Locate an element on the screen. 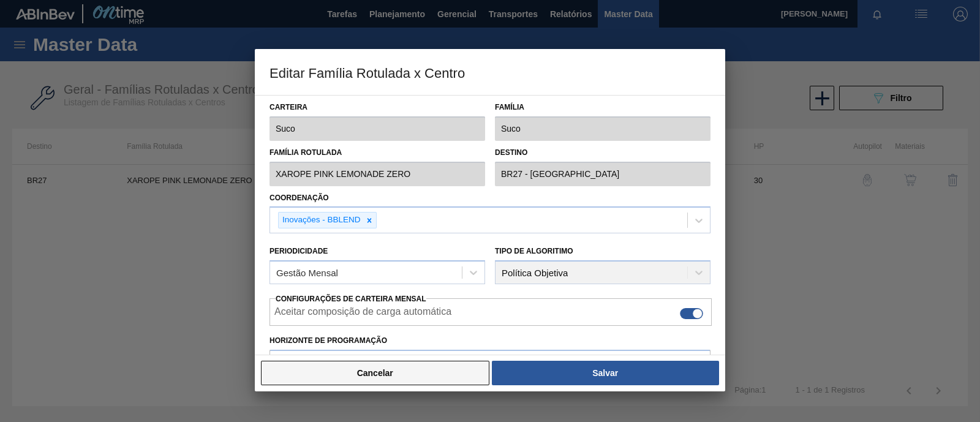  label: Coordenação is located at coordinates (299, 198).